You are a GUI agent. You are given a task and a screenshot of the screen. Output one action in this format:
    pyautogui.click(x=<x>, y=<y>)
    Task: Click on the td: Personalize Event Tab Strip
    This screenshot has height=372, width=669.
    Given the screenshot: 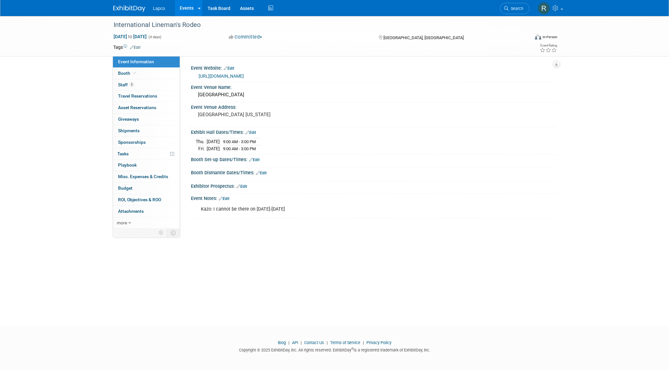 What is the action you would take?
    pyautogui.click(x=161, y=233)
    